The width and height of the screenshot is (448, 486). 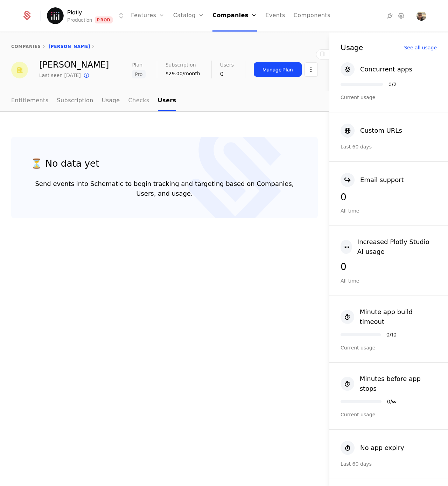 What do you see at coordinates (311, 69) in the screenshot?
I see `button: Select action` at bounding box center [311, 69].